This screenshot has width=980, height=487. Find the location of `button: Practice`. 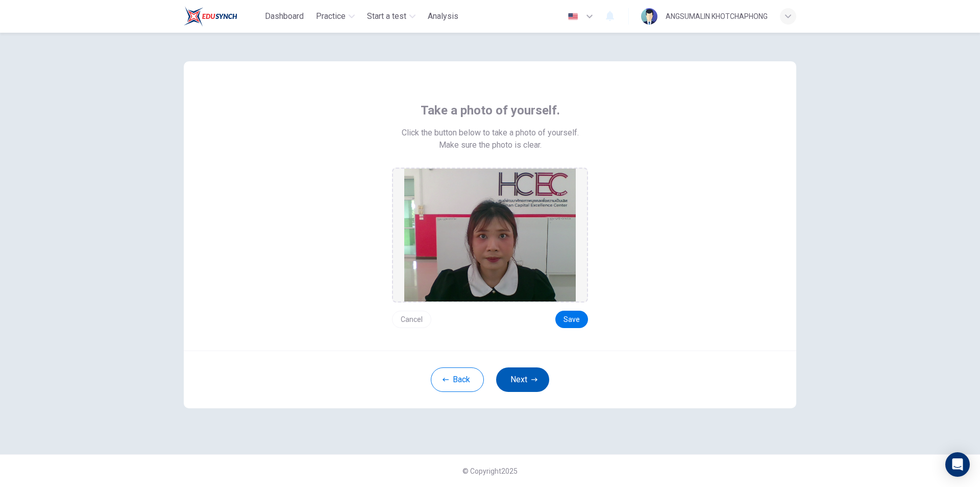

button: Practice is located at coordinates (335, 17).